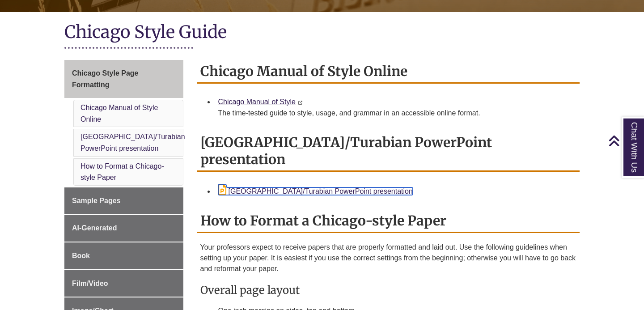 This screenshot has height=310, width=644. What do you see at coordinates (124, 79) in the screenshot?
I see `a: Chicago Style Page Formatting` at bounding box center [124, 79].